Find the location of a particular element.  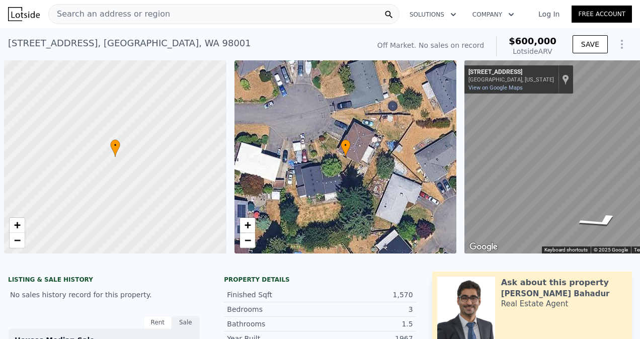

div: 1.5 is located at coordinates (366, 324).